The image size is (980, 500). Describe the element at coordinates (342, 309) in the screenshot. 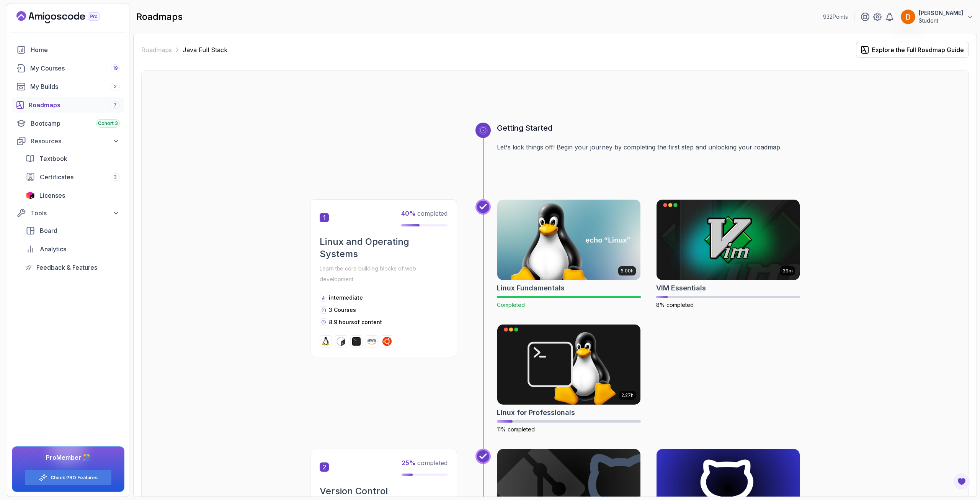

I see `span: 3 Courses` at that location.